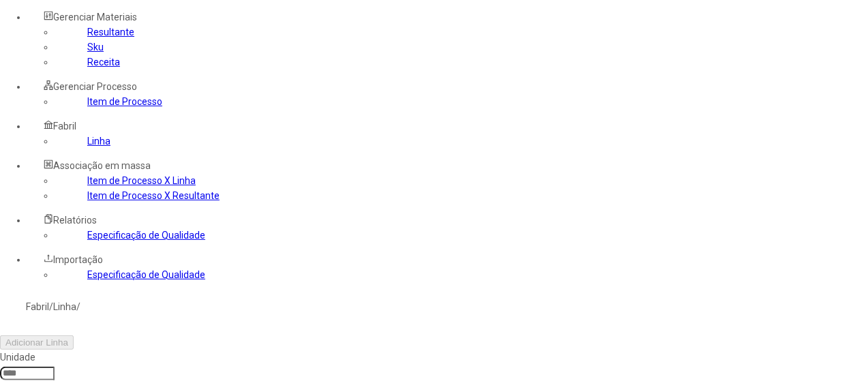  I want to click on a: Sku, so click(96, 47).